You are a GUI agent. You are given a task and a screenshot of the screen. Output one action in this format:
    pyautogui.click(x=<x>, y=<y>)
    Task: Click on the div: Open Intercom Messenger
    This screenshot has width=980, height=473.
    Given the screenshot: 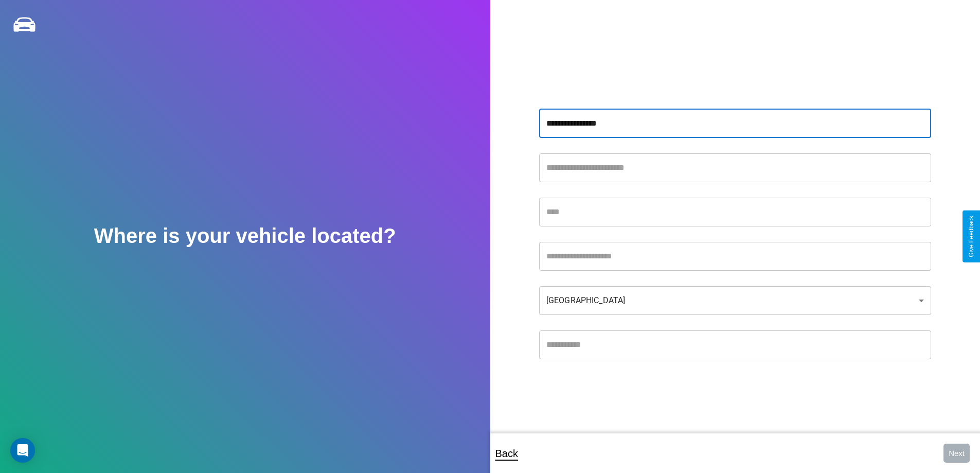 What is the action you would take?
    pyautogui.click(x=22, y=450)
    